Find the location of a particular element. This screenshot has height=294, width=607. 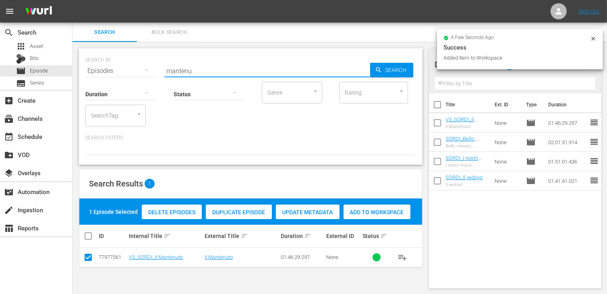

div: Default Workspace is located at coordinates (511, 64).